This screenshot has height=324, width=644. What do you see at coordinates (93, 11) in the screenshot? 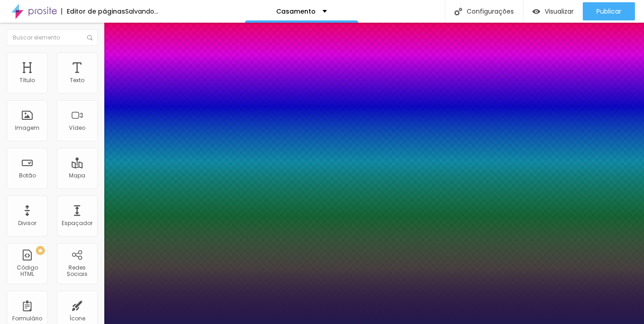
I see `div: Editor de páginas` at bounding box center [93, 11].